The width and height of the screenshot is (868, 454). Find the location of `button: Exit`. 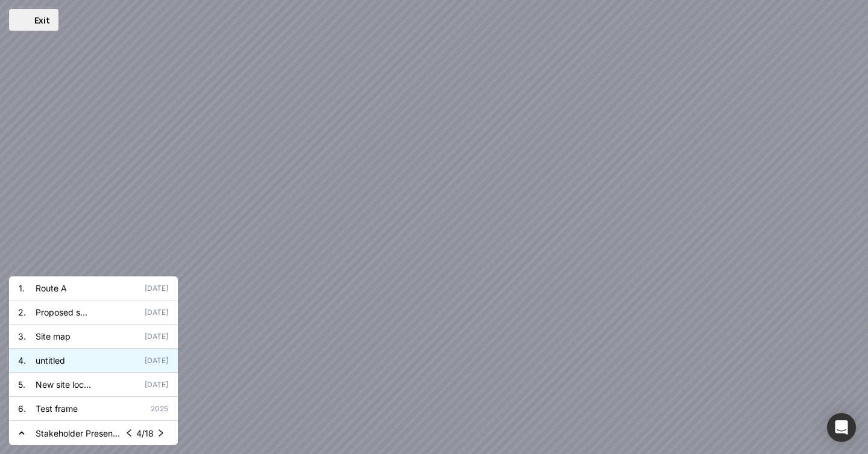

button: Exit is located at coordinates (34, 20).